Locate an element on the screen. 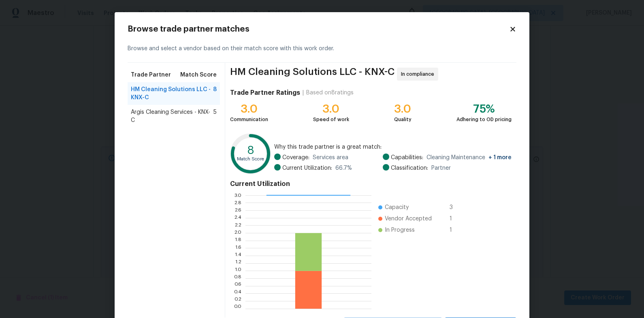  text: 8 is located at coordinates (250, 150).